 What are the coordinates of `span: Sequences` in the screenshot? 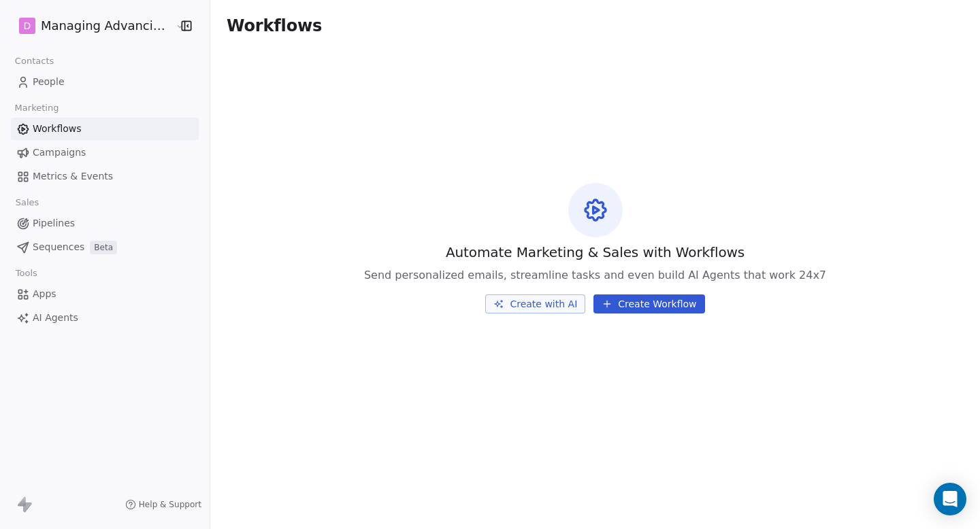 It's located at (58, 247).